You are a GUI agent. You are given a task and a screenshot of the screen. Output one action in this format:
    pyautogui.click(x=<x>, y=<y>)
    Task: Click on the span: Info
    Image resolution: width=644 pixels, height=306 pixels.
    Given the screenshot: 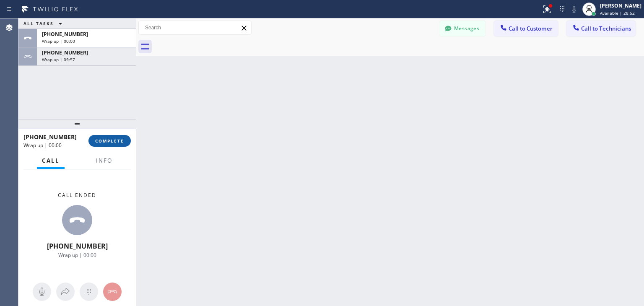 What is the action you would take?
    pyautogui.click(x=104, y=161)
    